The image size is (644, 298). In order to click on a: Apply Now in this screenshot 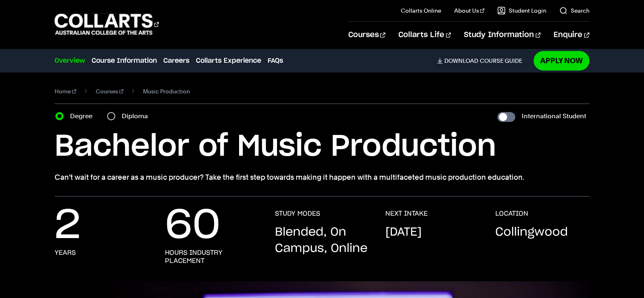, I will do `click(561, 60)`.